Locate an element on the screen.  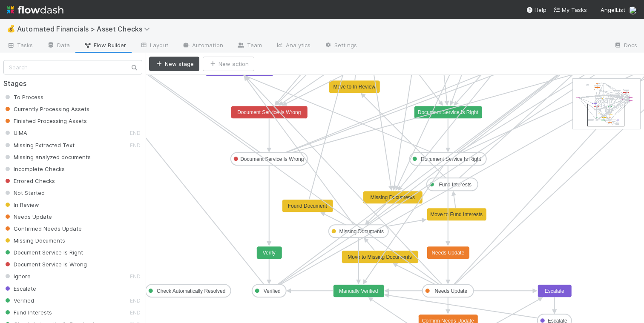
span: Flow Builder is located at coordinates (105, 45).